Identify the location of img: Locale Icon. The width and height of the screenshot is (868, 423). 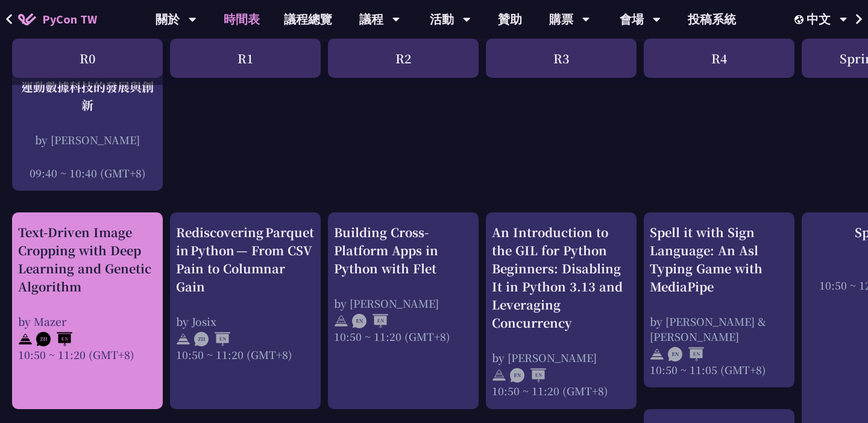
(800, 19).